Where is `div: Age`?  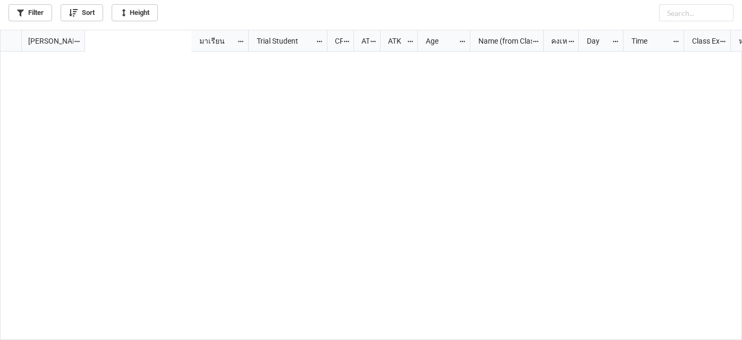
div: Age is located at coordinates (439, 41).